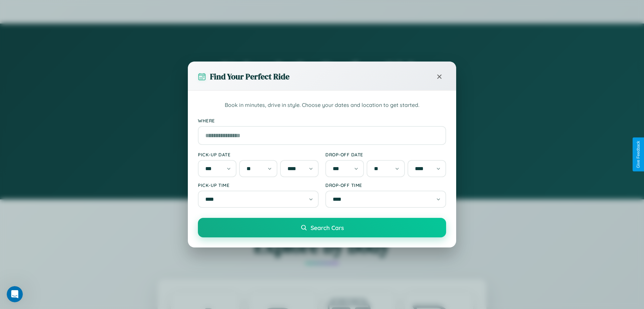  What do you see at coordinates (322, 120) in the screenshot?
I see `label: Where` at bounding box center [322, 120].